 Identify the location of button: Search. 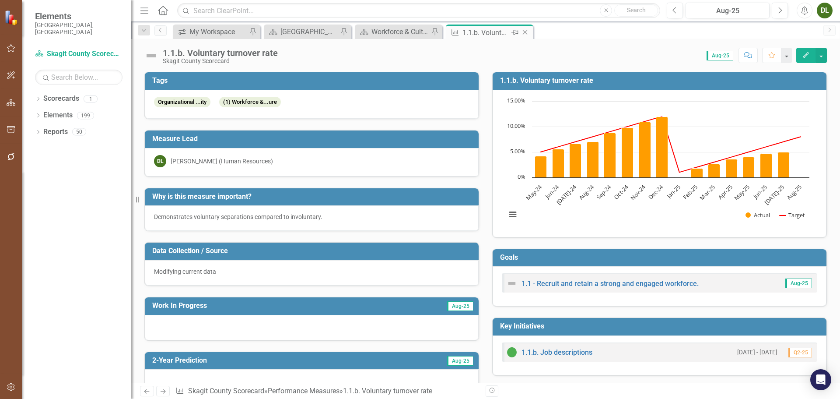
(636, 11).